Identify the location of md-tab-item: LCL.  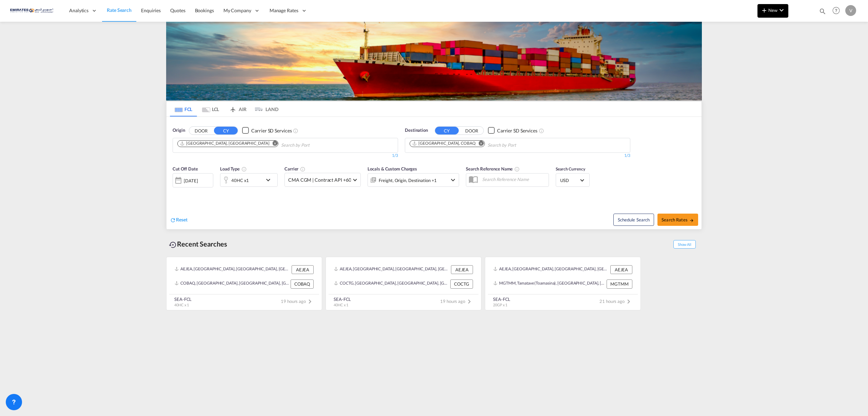
(211, 109).